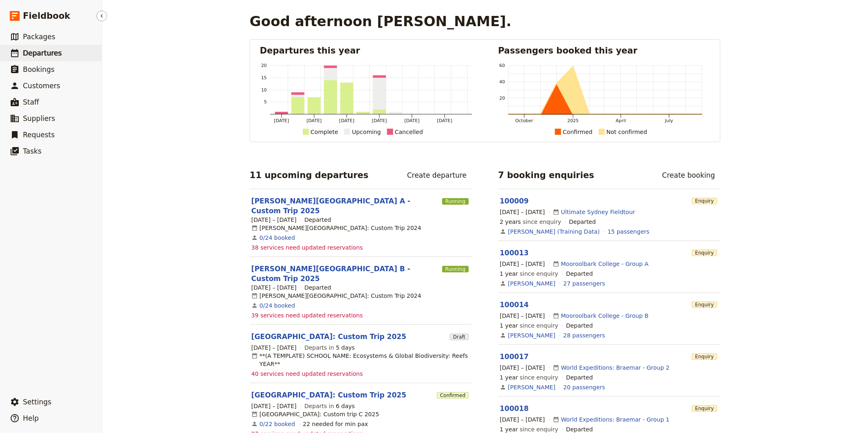 This screenshot has width=868, height=433. I want to click on tspan: 40, so click(502, 82).